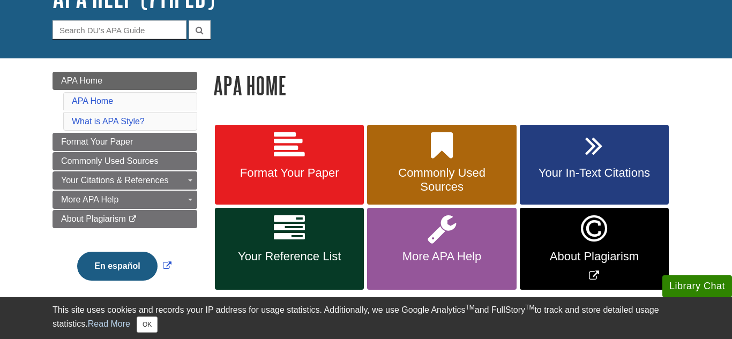  What do you see at coordinates (366, 318) in the screenshot?
I see `div: This site uses cookies and records your IP address for usage statistics. Additionally, we use Goo...` at bounding box center [366, 318].